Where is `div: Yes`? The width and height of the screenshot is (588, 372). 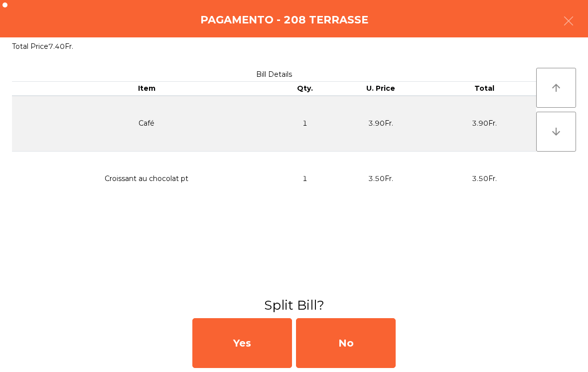
div: Yes is located at coordinates (242, 343).